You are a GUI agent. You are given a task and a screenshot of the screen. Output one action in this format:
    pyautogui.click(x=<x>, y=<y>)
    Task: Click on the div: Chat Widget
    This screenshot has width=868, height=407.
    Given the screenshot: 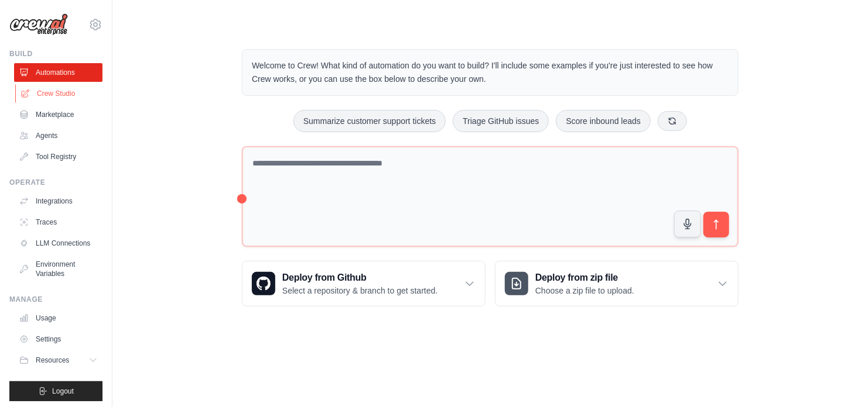 What is the action you would take?
    pyautogui.click(x=839, y=379)
    